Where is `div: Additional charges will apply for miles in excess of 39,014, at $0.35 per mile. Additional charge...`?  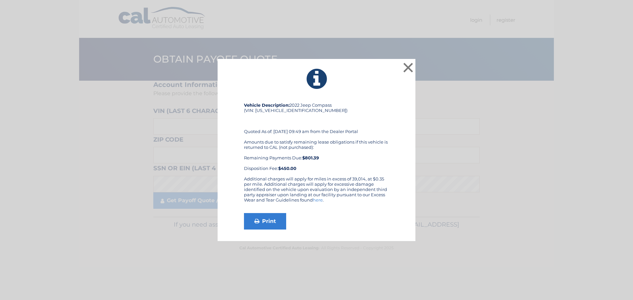
div: Additional charges will apply for miles in excess of 39,014, at $0.35 per mile. Additional charge... is located at coordinates (317, 192).